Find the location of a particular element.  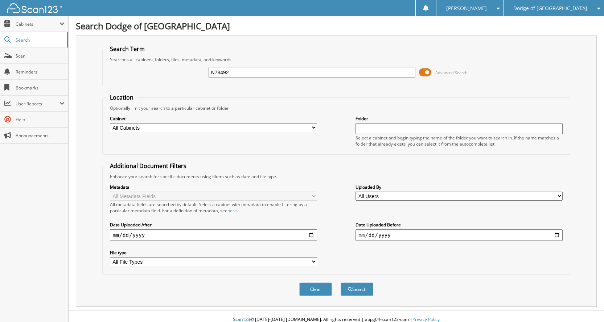

img: scan123-logo-white.svg is located at coordinates (34, 8).